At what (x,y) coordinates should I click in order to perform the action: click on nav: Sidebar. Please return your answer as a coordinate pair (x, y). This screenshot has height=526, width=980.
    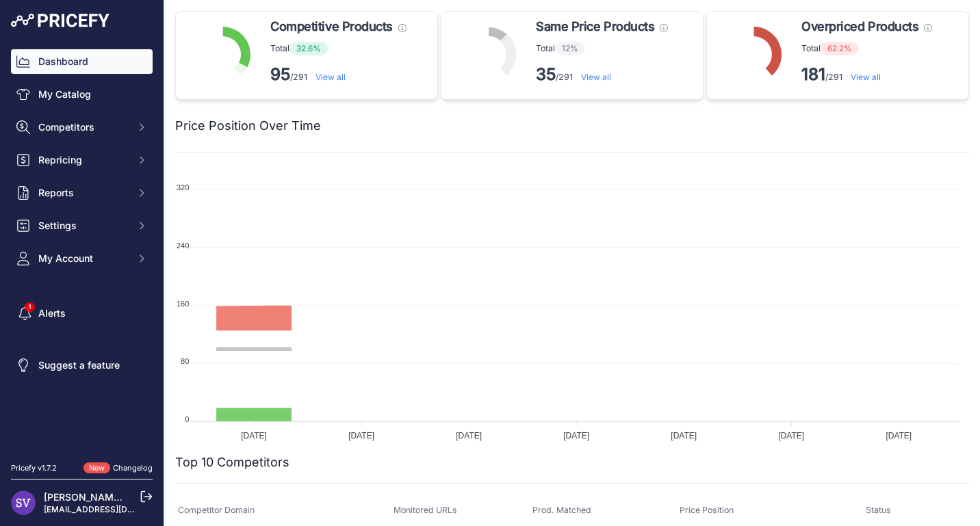
    Looking at the image, I should click on (81, 248).